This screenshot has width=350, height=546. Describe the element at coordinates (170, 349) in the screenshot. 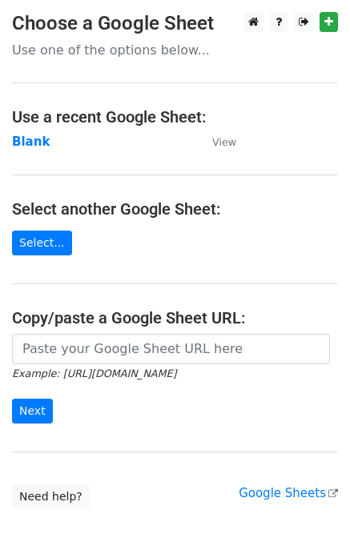

I see `input: Paste your Google Sheet URL here` at that location.